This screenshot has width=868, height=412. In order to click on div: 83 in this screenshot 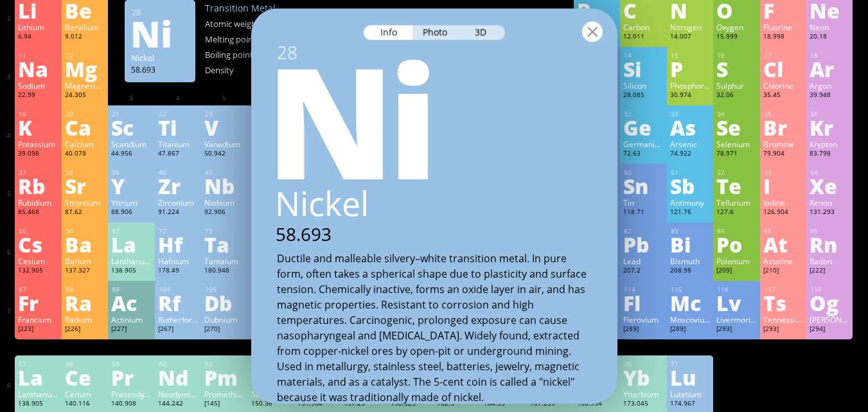, I will do `click(690, 231)`.